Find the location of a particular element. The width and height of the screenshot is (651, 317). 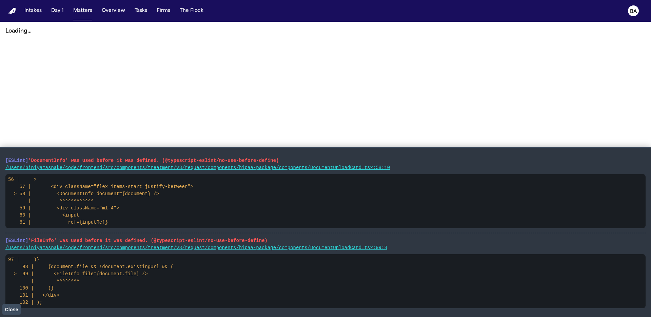

a: Home is located at coordinates (12, 11).